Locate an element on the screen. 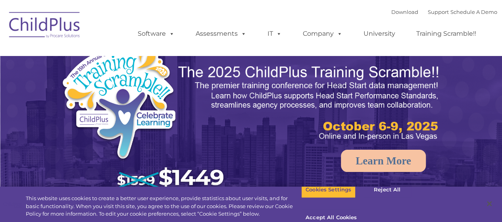 This screenshot has width=502, height=222. button: Close is located at coordinates (489, 204).